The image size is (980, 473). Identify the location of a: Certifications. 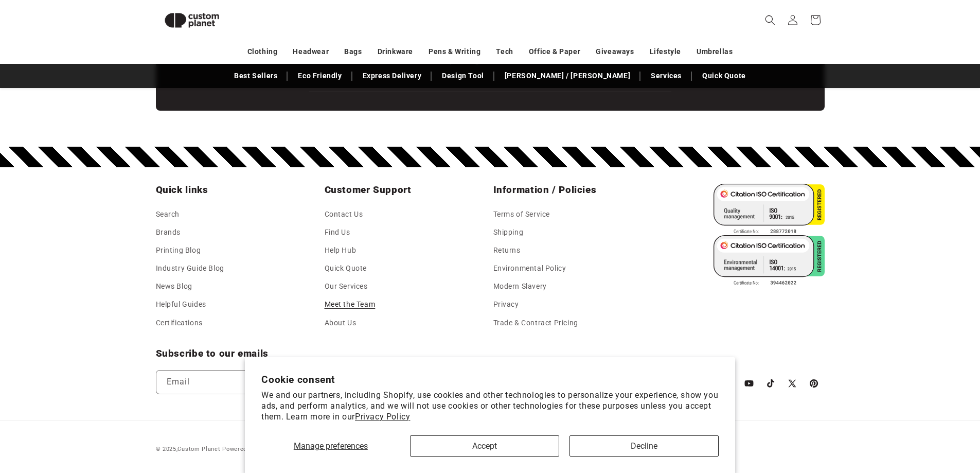
(179, 323).